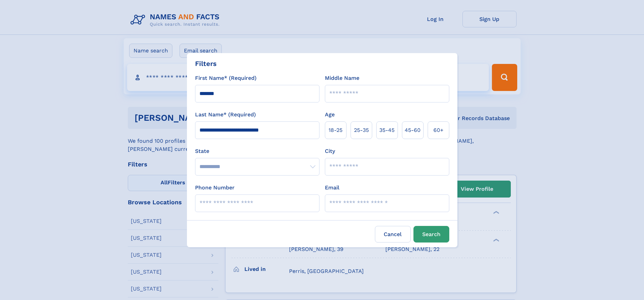 Image resolution: width=644 pixels, height=300 pixels. What do you see at coordinates (342, 78) in the screenshot?
I see `label: Middle Name` at bounding box center [342, 78].